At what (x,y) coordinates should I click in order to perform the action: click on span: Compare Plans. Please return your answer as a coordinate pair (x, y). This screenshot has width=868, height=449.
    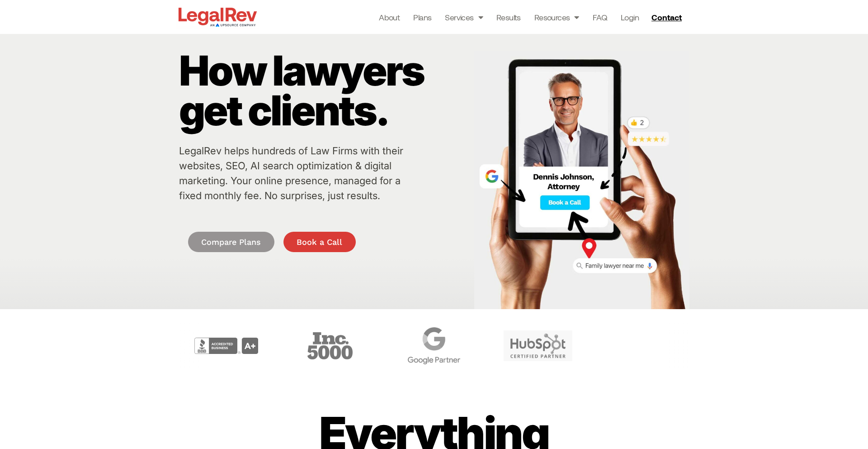
    Looking at the image, I should click on (231, 242).